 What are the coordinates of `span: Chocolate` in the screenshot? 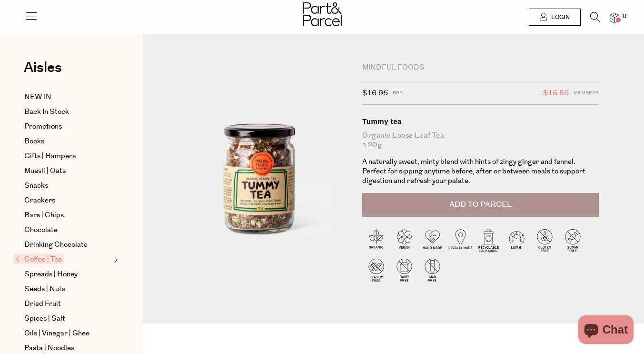 It's located at (41, 230).